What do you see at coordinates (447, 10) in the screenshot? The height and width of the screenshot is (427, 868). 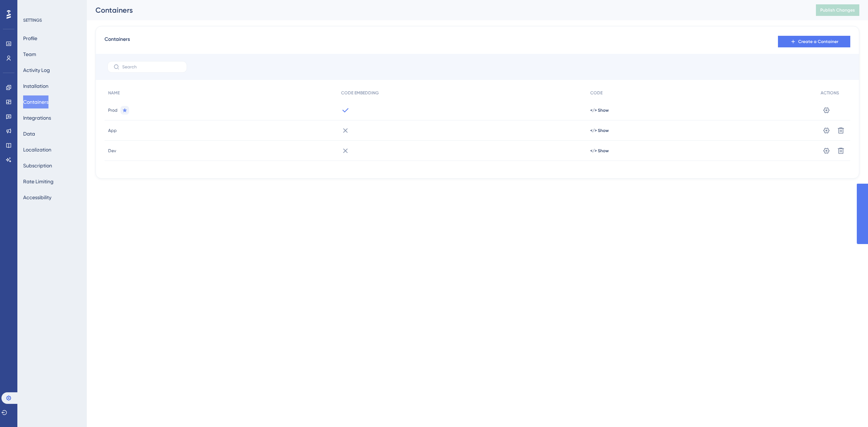 I see `div: Containers` at bounding box center [447, 10].